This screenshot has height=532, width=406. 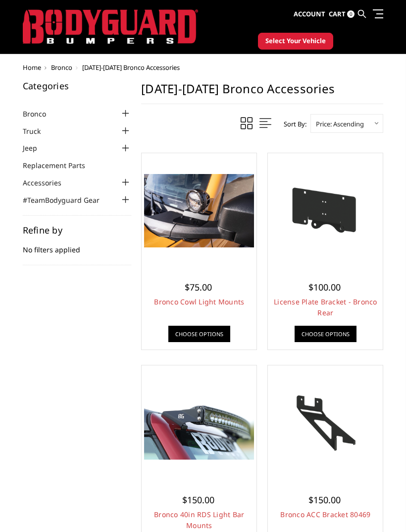 What do you see at coordinates (309, 14) in the screenshot?
I see `span: Account` at bounding box center [309, 14].